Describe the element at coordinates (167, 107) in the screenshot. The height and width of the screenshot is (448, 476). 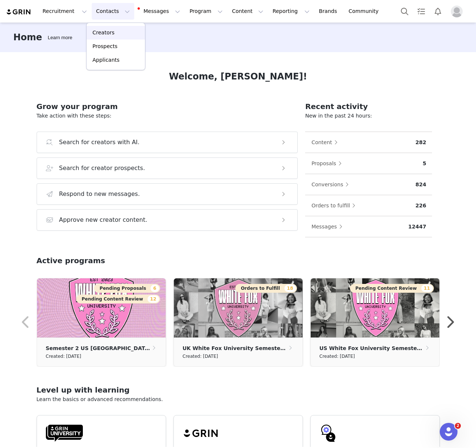
I see `h2: Grow your program` at that location.